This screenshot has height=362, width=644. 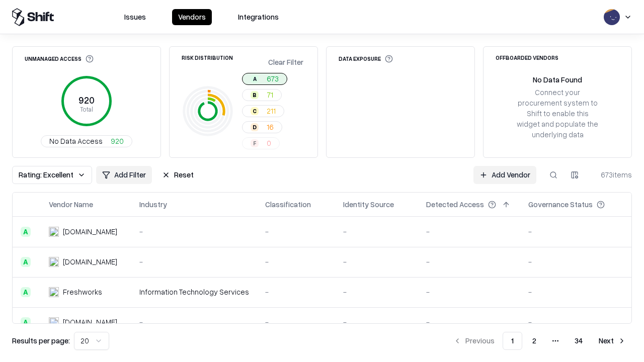 I want to click on div: Governance Status, so click(x=560, y=204).